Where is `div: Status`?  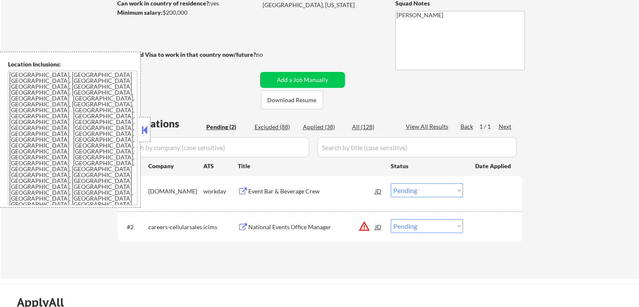
div: Status is located at coordinates (427, 166).